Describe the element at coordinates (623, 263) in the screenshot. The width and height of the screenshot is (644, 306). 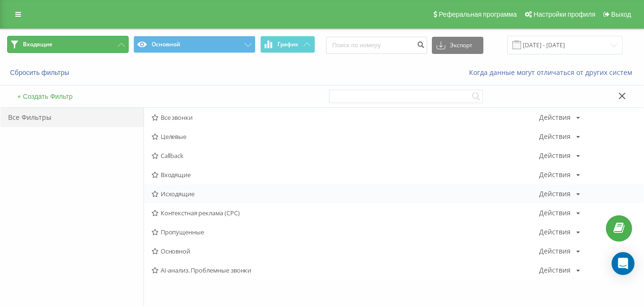
I see `div: Open Intercom Messenger` at that location.